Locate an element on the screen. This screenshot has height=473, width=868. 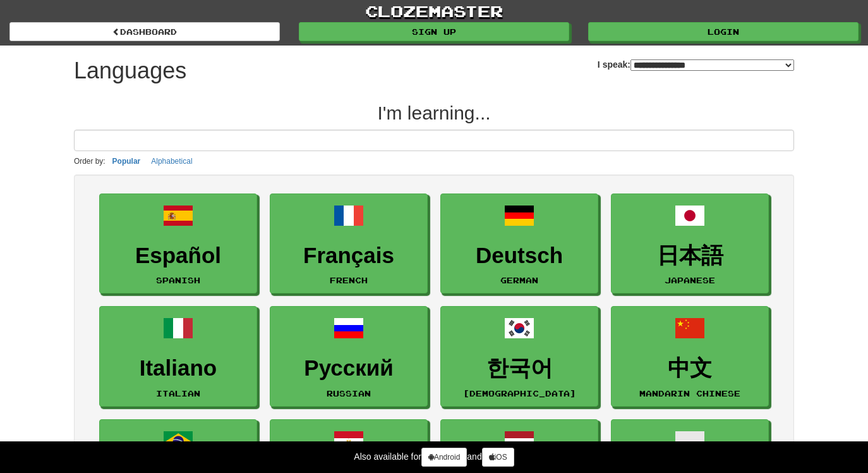
h1: Languages is located at coordinates (130, 71).